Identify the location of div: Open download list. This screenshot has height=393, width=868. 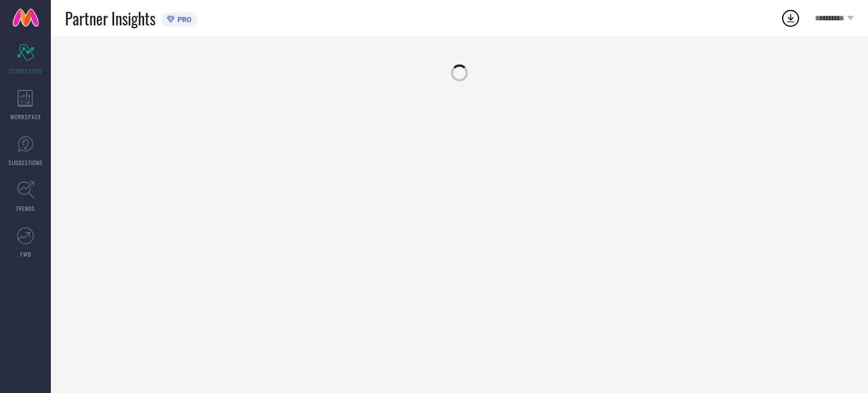
(791, 18).